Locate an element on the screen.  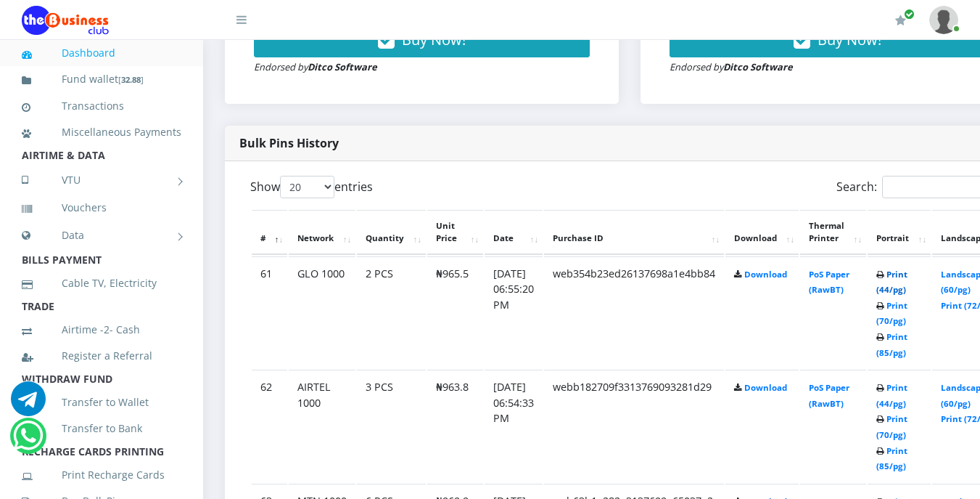
a: Dashboard is located at coordinates (102, 53).